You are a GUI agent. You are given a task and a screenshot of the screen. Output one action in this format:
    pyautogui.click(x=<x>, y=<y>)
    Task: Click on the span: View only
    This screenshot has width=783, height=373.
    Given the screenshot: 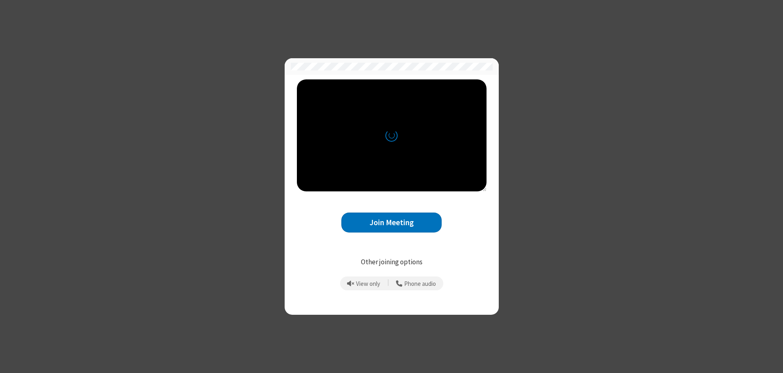 What is the action you would take?
    pyautogui.click(x=368, y=284)
    